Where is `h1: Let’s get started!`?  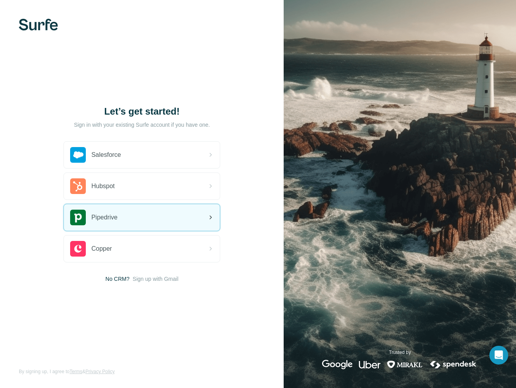 h1: Let’s get started! is located at coordinates (142, 112).